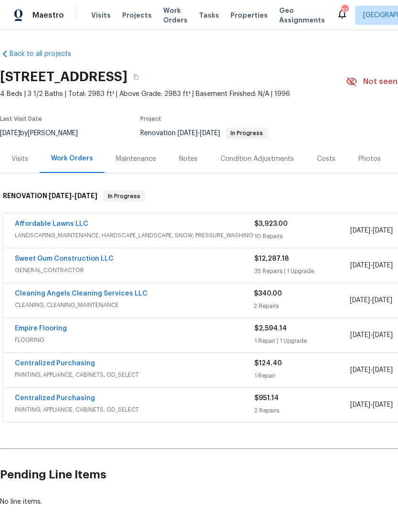 This screenshot has height=519, width=398. What do you see at coordinates (188, 159) in the screenshot?
I see `div: Notes` at bounding box center [188, 159].